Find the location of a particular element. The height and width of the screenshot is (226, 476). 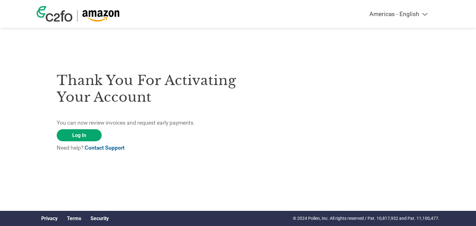

a: Terms is located at coordinates (74, 219).